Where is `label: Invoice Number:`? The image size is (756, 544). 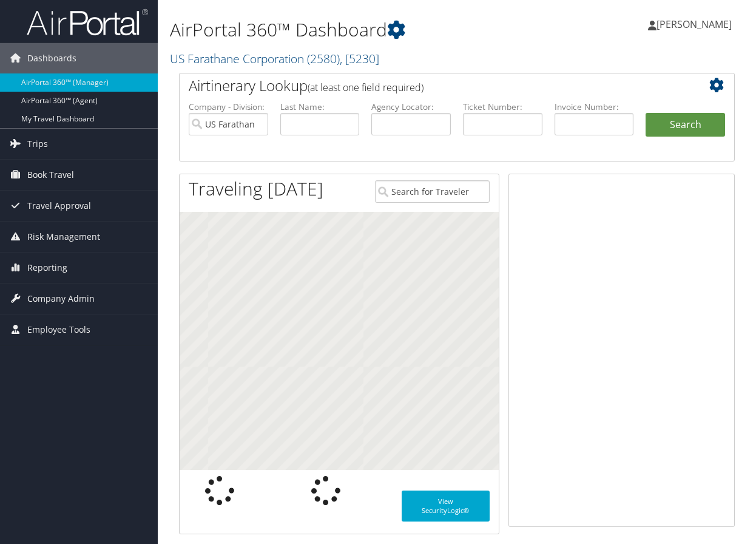
label: Invoice Number: is located at coordinates (594, 107).